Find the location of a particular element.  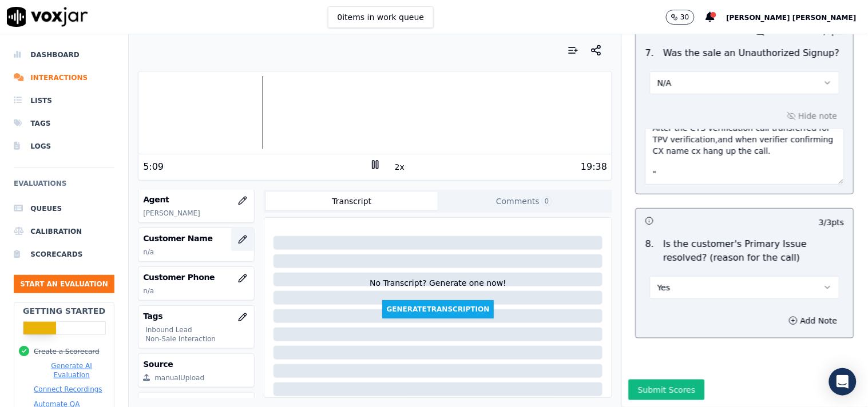

button: Transcript is located at coordinates (352, 202).